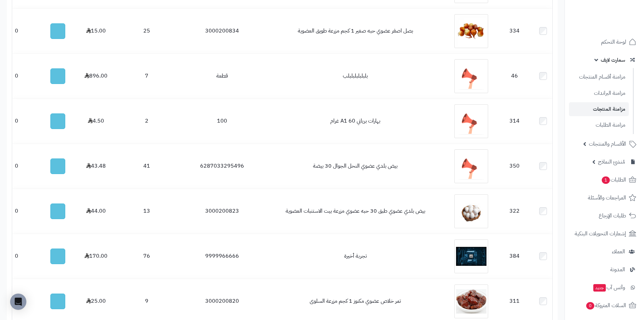 Image resolution: width=644 pixels, height=320 pixels. What do you see at coordinates (96, 76) in the screenshot?
I see `td: 896.00` at bounding box center [96, 76].